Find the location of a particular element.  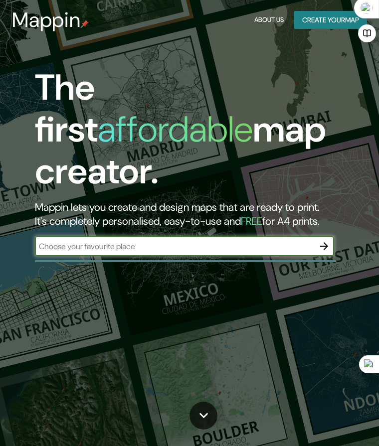

h1: affordable is located at coordinates (175, 129).